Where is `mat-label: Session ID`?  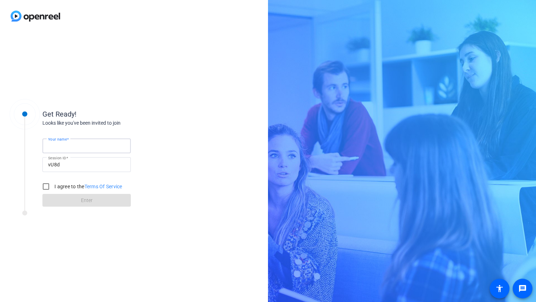
mat-label: Session ID is located at coordinates (57, 158).